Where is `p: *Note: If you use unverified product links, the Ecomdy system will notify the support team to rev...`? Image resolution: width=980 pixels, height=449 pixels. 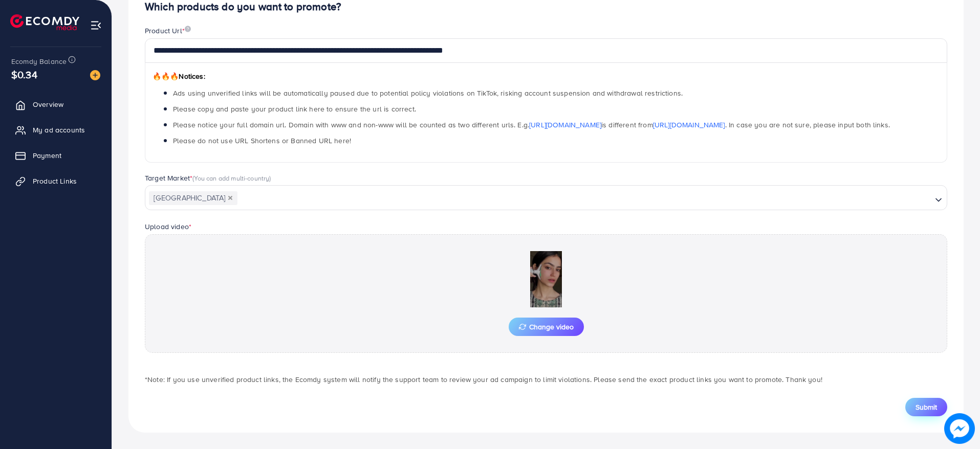 p: *Note: If you use unverified product links, the Ecomdy system will notify the support team to rev... is located at coordinates (546, 379).